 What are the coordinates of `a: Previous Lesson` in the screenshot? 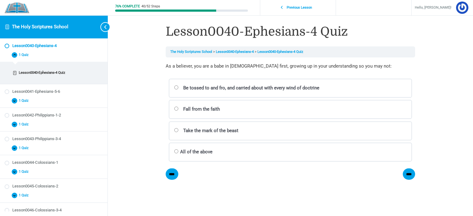 It's located at (298, 8).